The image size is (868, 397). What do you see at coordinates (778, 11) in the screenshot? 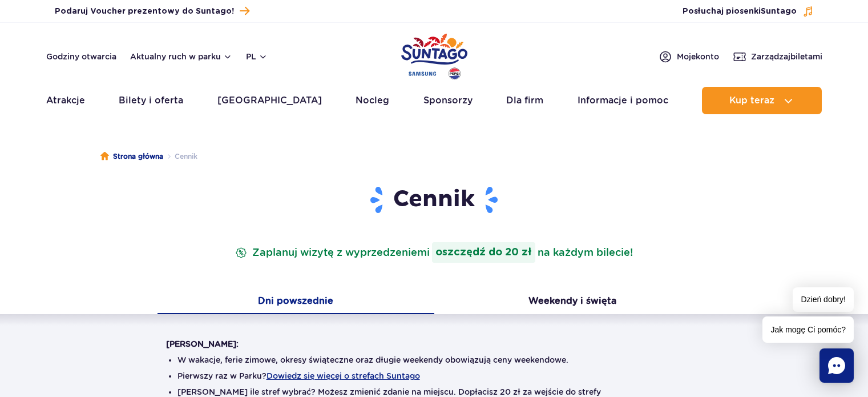
I see `span: Suntago` at bounding box center [778, 11].